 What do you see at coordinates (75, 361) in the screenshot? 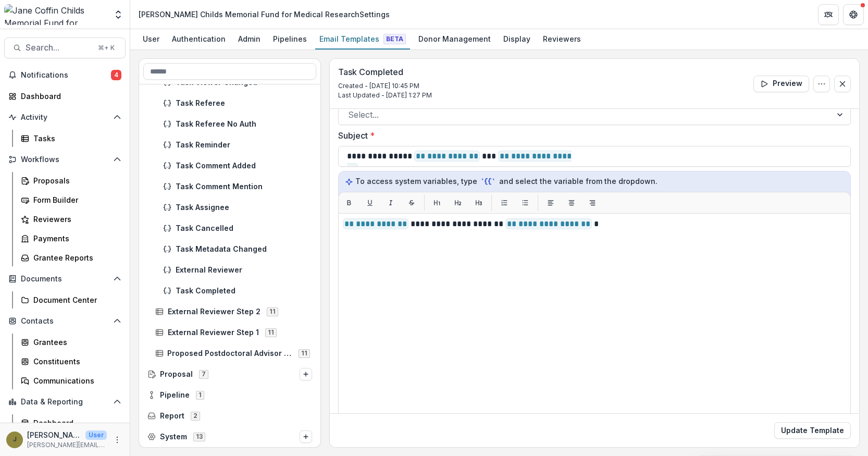
I see `div: Constituents` at bounding box center [75, 361].